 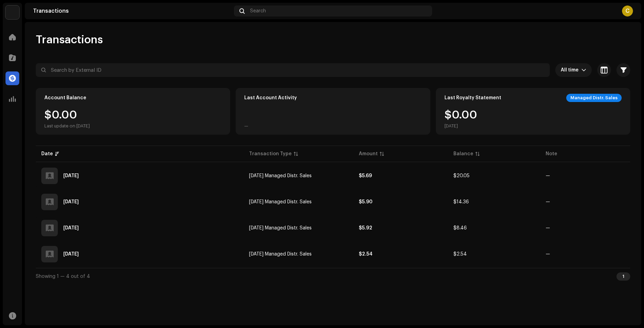 What do you see at coordinates (71, 254) in the screenshot?
I see `div: Jul 6, 2025` at bounding box center [71, 254].